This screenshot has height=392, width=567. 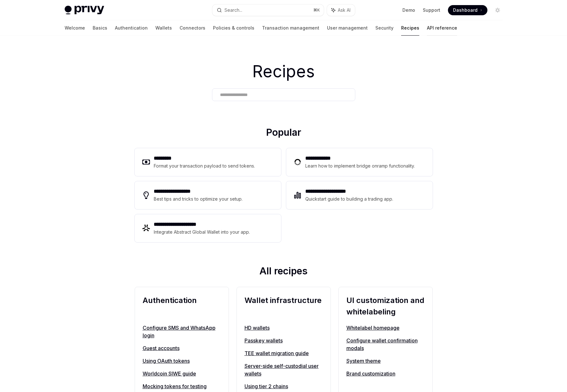 I want to click on button: Toggle dark mode, so click(x=498, y=10).